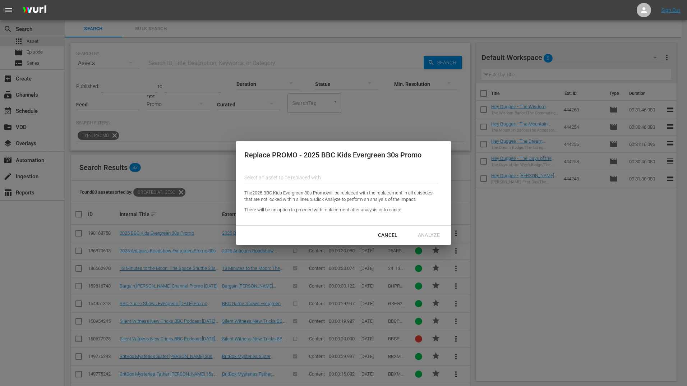 This screenshot has width=687, height=386. I want to click on button: Cancel, so click(388, 235).